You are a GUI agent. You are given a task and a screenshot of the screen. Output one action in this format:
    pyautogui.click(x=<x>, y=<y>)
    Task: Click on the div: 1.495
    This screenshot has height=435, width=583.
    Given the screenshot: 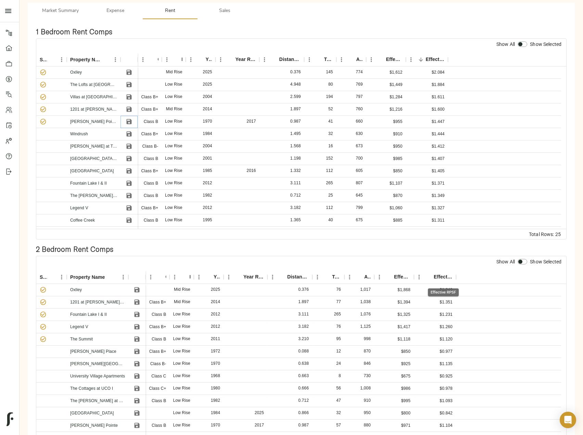 What is the action you would take?
    pyautogui.click(x=296, y=134)
    